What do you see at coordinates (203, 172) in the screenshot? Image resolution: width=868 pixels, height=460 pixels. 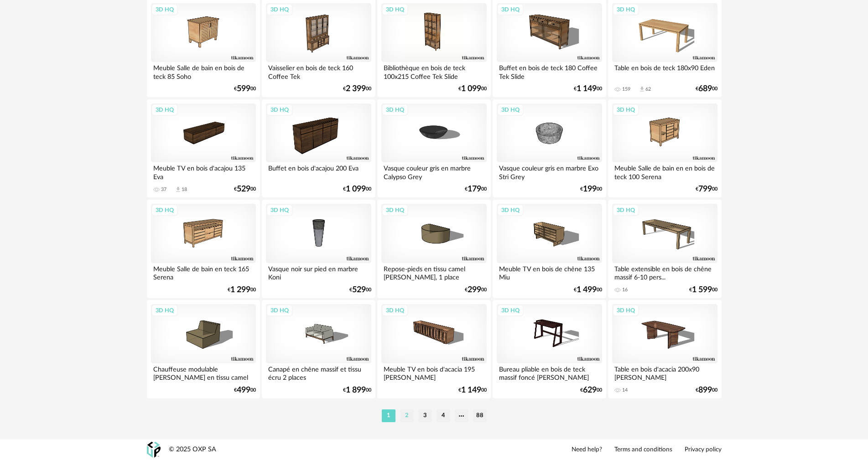 I see `div: Meuble TV en bois d'acajou 135 Eva` at bounding box center [203, 172].